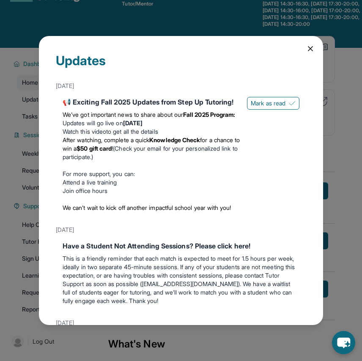 The width and height of the screenshot is (362, 361). I want to click on strong: $50 gift card, so click(94, 148).